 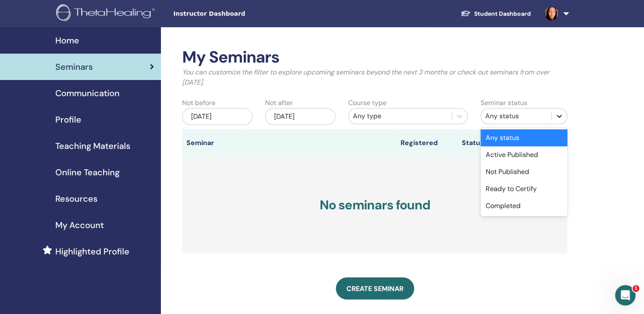 I want to click on a: Student Dashboard, so click(x=495, y=13).